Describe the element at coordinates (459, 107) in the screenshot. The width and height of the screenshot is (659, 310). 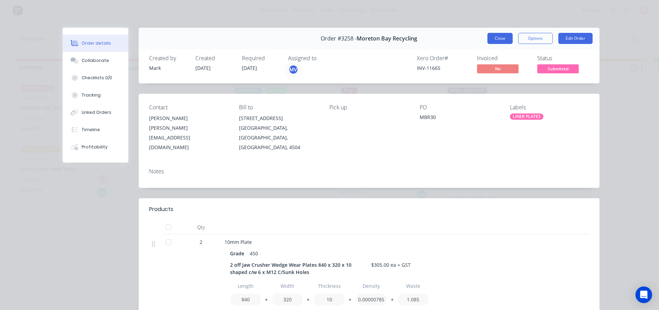
I see `div: PO` at that location.